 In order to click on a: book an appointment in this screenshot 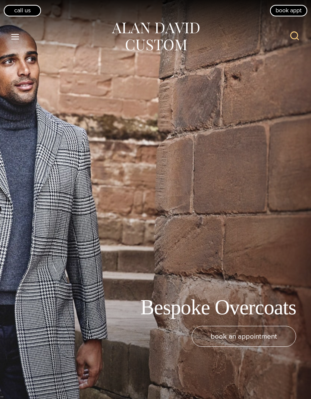, I will do `click(244, 336)`.